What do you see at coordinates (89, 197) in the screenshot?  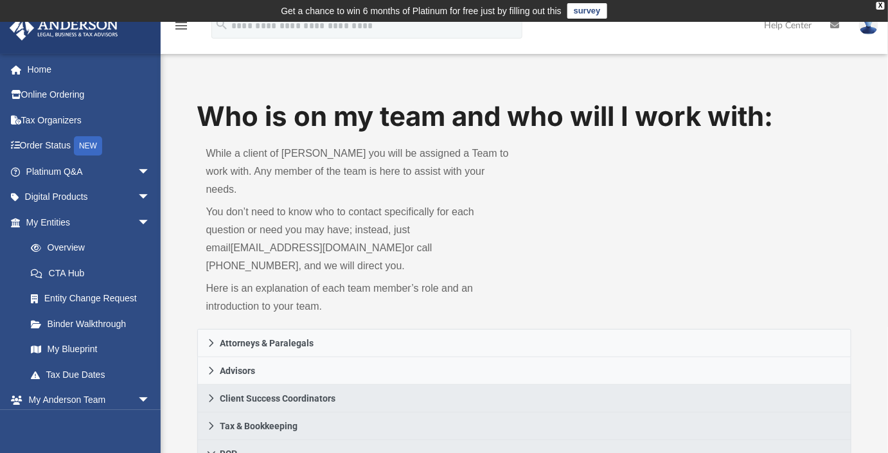 I see `a: Digital Productsarrow_drop_down` at bounding box center [89, 197].